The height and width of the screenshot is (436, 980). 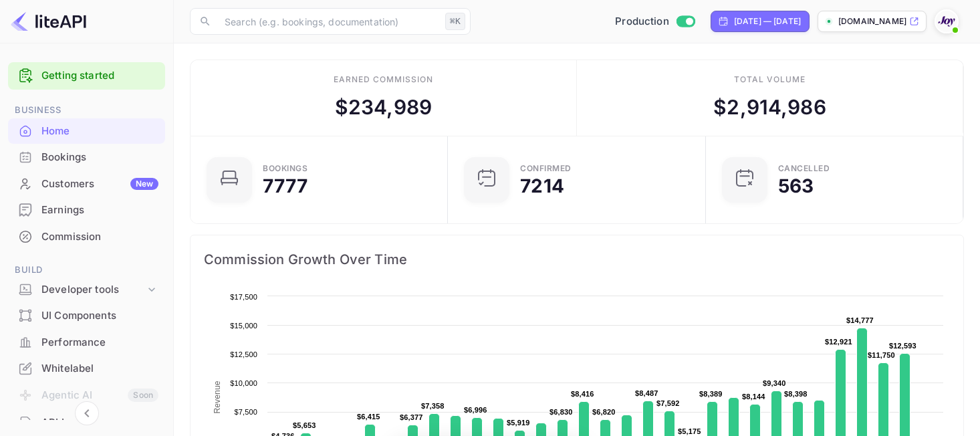 What do you see at coordinates (100, 75) in the screenshot?
I see `a: Getting started` at bounding box center [100, 75].